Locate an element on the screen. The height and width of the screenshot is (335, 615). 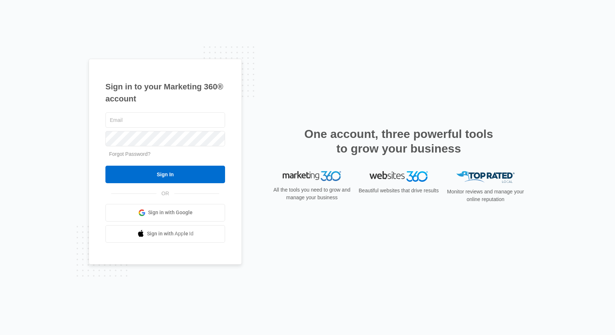
a: Sign in with Apple Id is located at coordinates (165, 234).